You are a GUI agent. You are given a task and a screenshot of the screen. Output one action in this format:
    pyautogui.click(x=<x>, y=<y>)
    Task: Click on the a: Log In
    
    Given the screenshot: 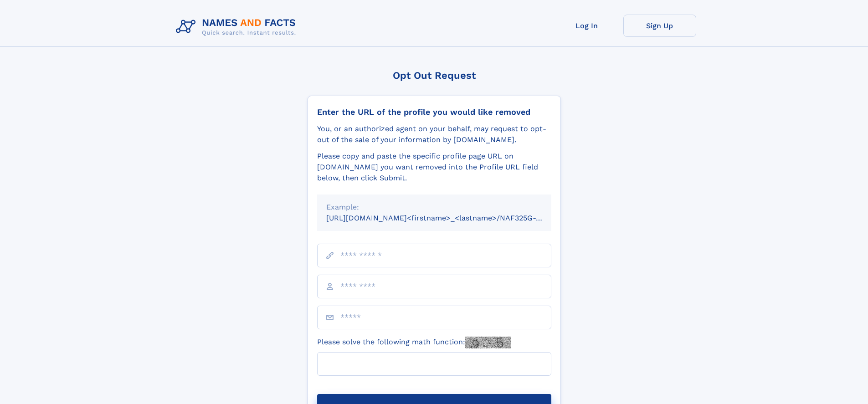 What is the action you would take?
    pyautogui.click(x=587, y=26)
    